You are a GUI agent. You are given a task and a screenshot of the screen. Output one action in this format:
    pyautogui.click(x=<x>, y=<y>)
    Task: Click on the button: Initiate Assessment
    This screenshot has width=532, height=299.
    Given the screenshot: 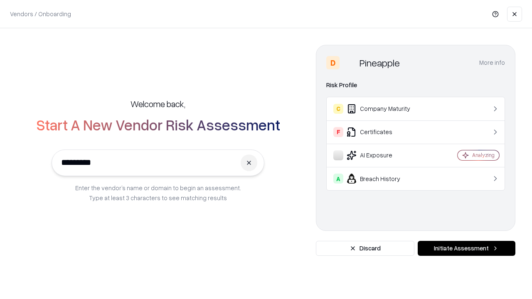 What is the action you would take?
    pyautogui.click(x=466, y=249)
    